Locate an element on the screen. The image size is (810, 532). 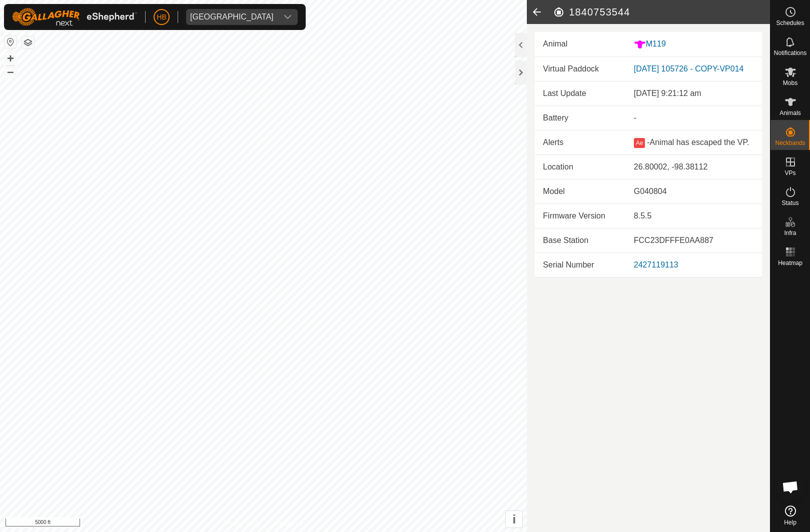
td: Animal is located at coordinates (580, 44).